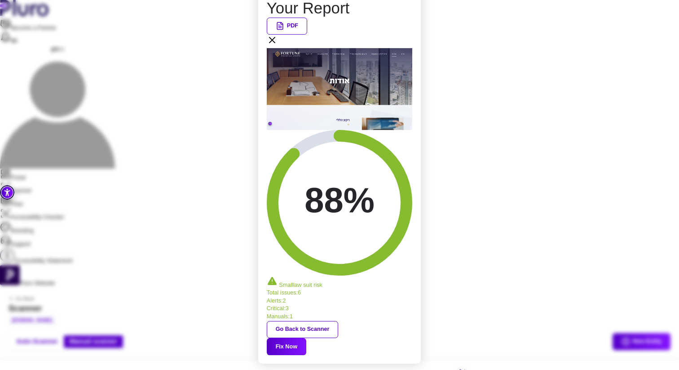 The width and height of the screenshot is (679, 370). I want to click on text: 88%, so click(340, 200).